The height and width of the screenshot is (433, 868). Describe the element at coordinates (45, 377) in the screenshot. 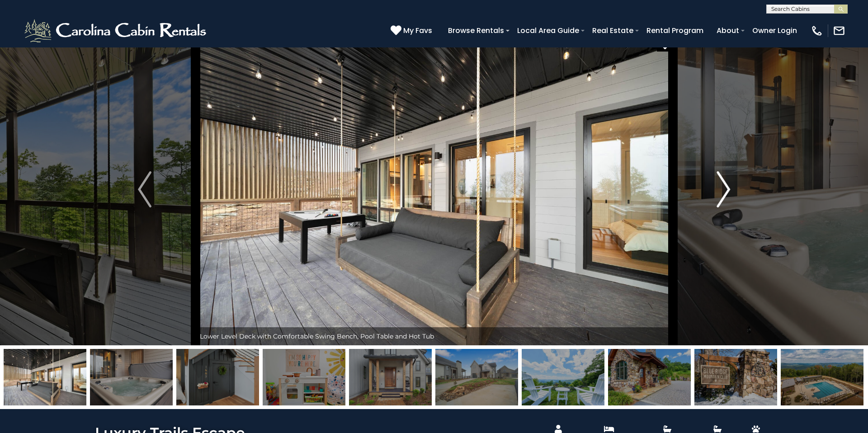

I see `img: 168408893` at that location.